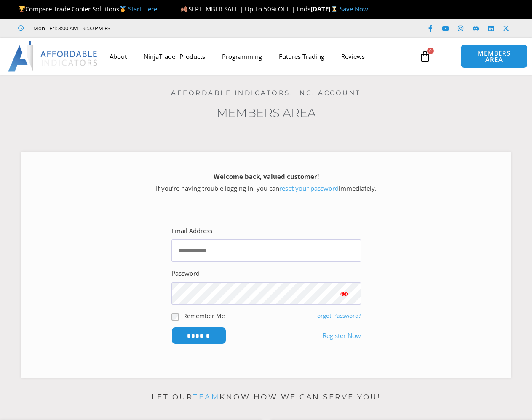  Describe the element at coordinates (266, 113) in the screenshot. I see `a: Members Area` at that location.